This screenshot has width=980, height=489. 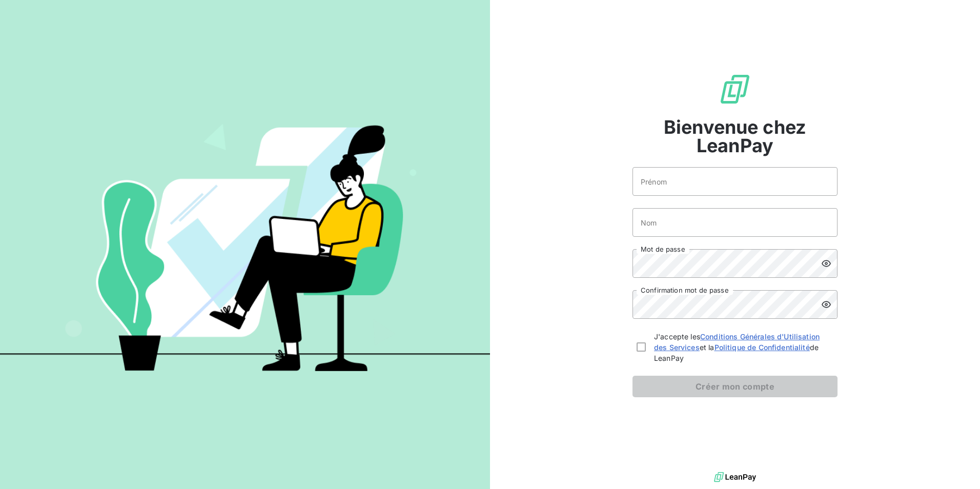 What do you see at coordinates (737, 342) in the screenshot?
I see `a: Conditions Générales d'Utilisation des Services` at bounding box center [737, 342].